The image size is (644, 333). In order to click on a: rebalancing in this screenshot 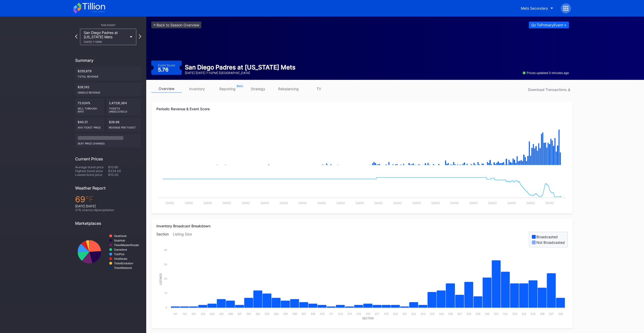, I will do `click(288, 89)`.